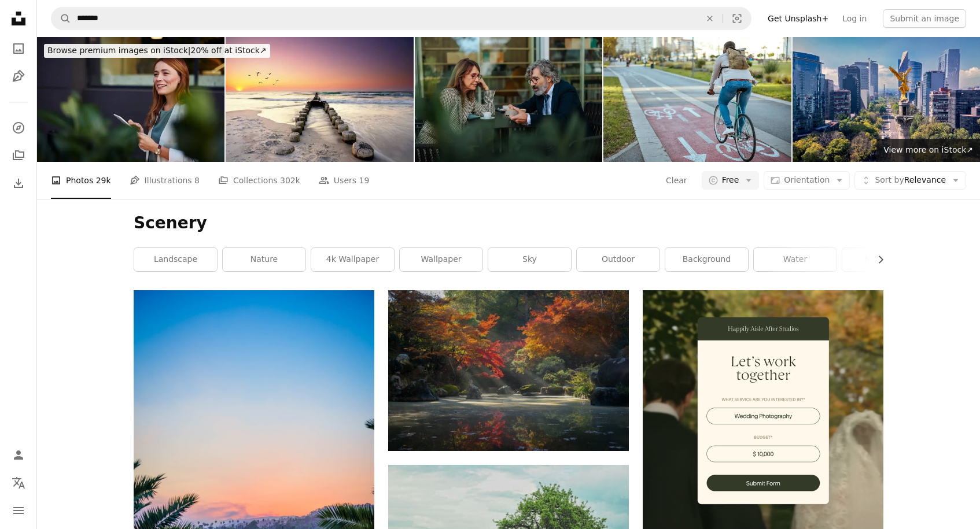  I want to click on a: 4k wallpaper, so click(352, 260).